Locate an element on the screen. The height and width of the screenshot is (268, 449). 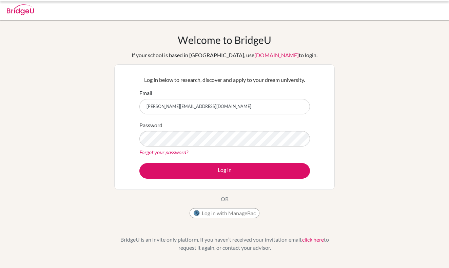
button: Log in is located at coordinates (224, 171).